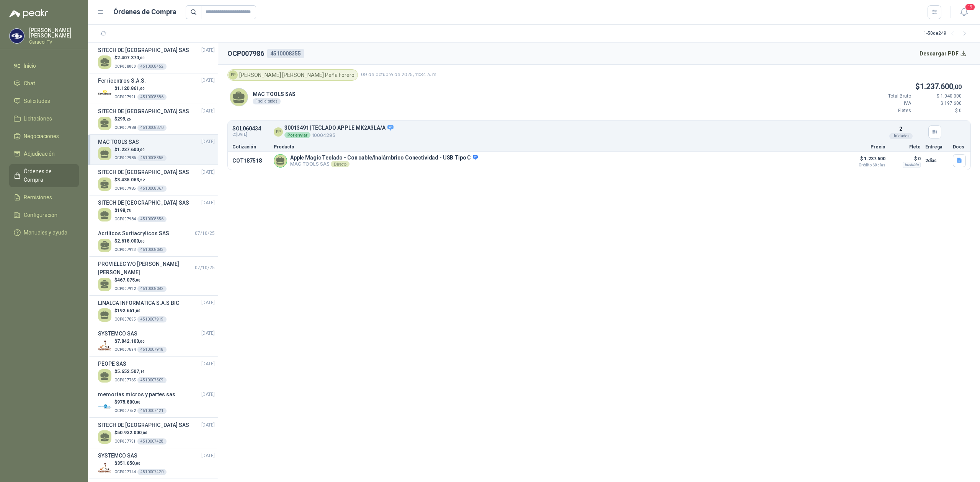 The height and width of the screenshot is (482, 980). What do you see at coordinates (138, 303) in the screenshot?
I see `h3: LINALCA INFORMATICA S.A.S BIC` at bounding box center [138, 303].